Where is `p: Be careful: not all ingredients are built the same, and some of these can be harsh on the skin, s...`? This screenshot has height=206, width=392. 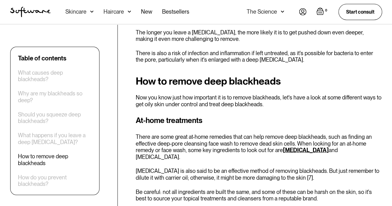
p: Be careful: not all ingredients are built the same, and some of these can be harsh on the skin, s... is located at coordinates (259, 195).